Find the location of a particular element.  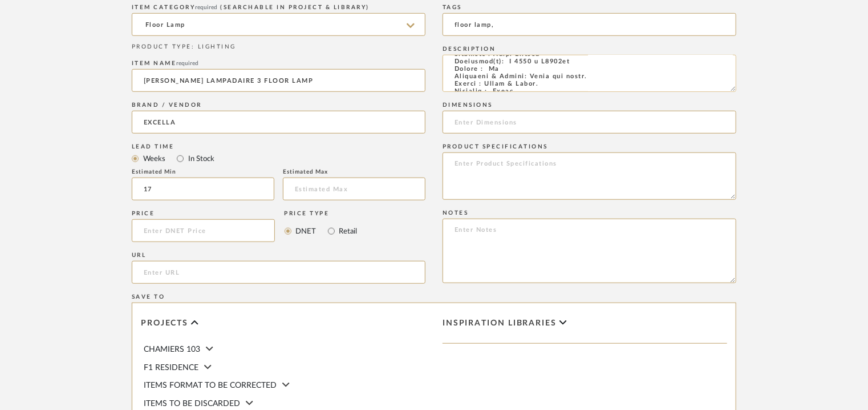

div: Brand / Vendor is located at coordinates (278, 105).